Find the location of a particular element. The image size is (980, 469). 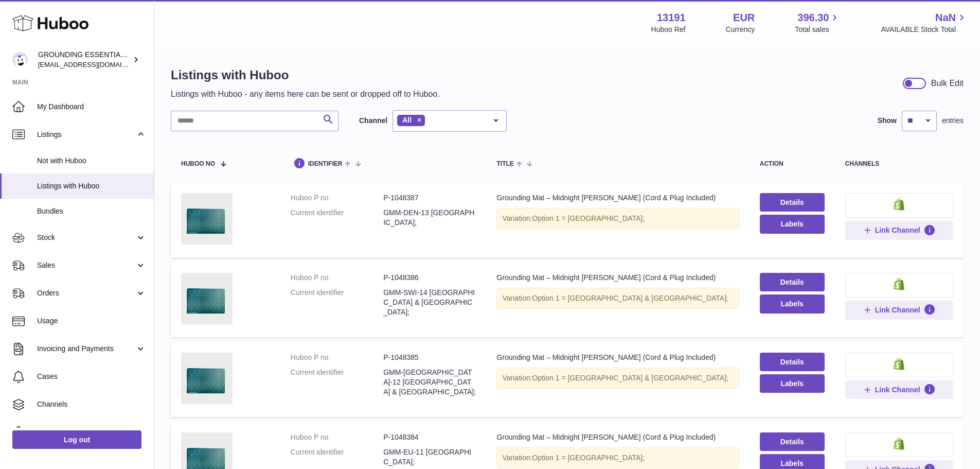

div: channels is located at coordinates (900, 164).